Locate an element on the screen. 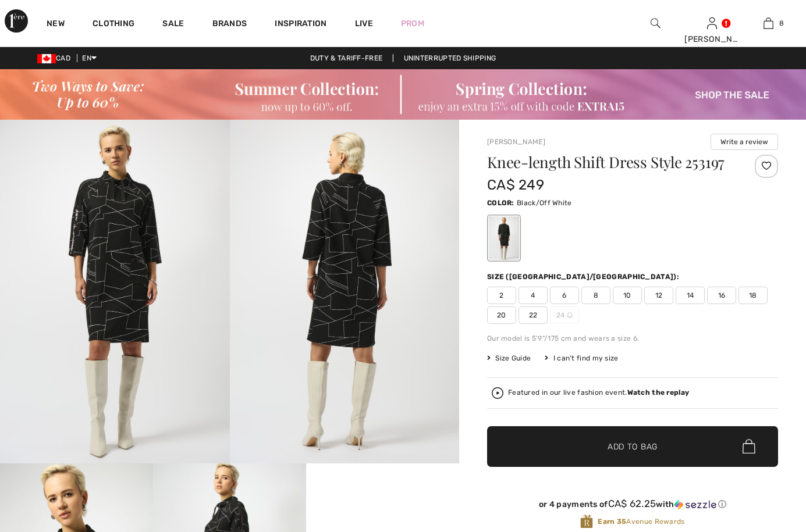  span: CAD is located at coordinates (56, 58).